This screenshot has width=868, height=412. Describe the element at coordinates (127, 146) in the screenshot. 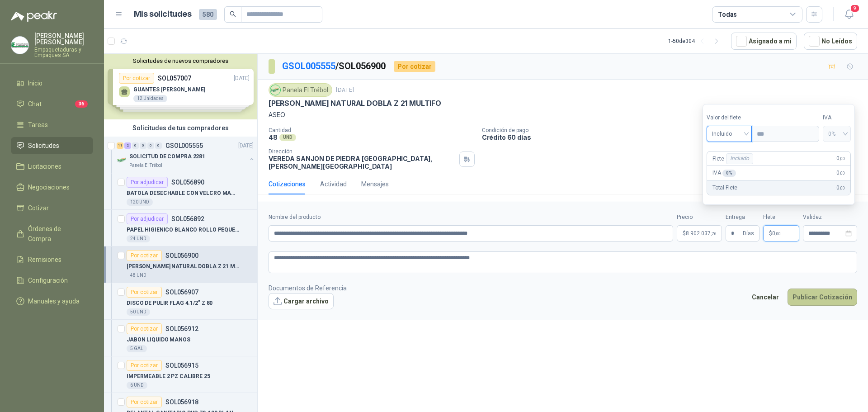

I see `div: 2` at that location.